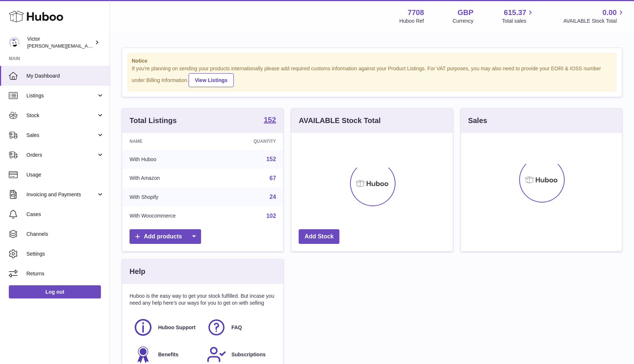 The width and height of the screenshot is (634, 364). What do you see at coordinates (465, 12) in the screenshot?
I see `strong: GBP` at bounding box center [465, 12].